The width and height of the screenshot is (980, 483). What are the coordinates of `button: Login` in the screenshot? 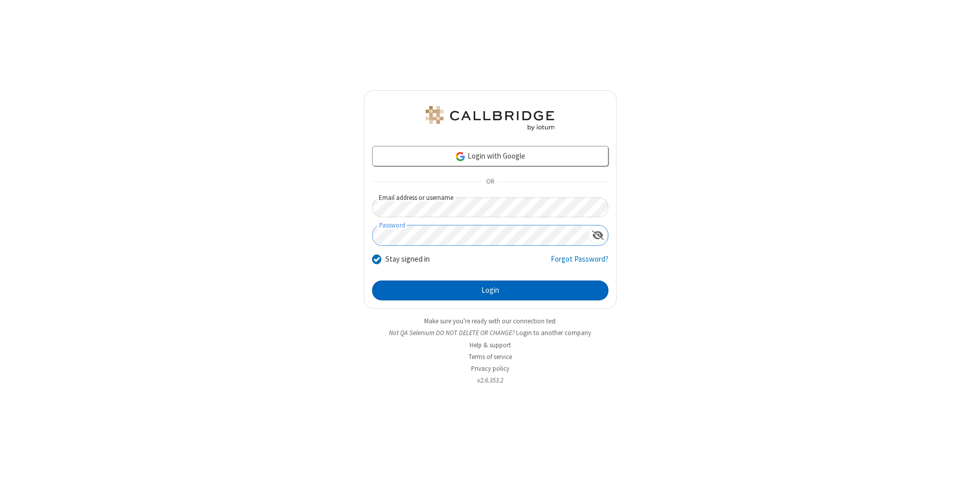 It's located at (490, 291).